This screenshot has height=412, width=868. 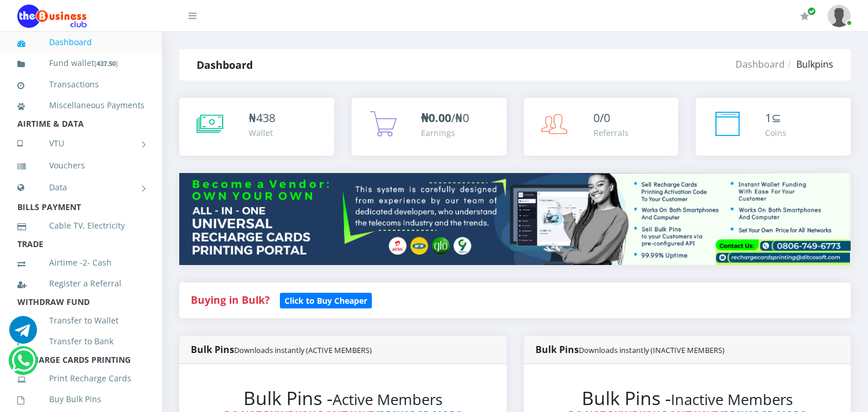 I want to click on div: Coins, so click(x=776, y=133).